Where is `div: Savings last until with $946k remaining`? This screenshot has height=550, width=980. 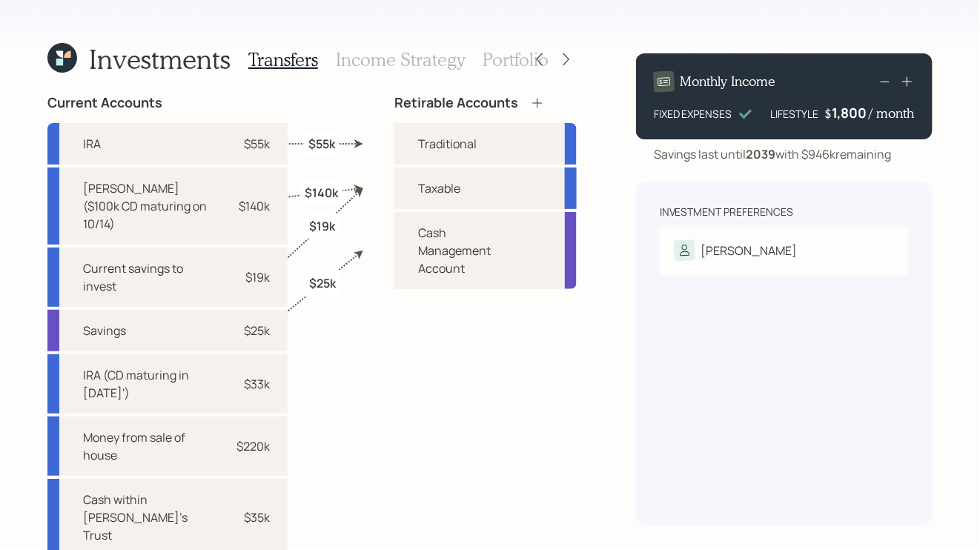 div: Savings last until with $946k remaining is located at coordinates (773, 154).